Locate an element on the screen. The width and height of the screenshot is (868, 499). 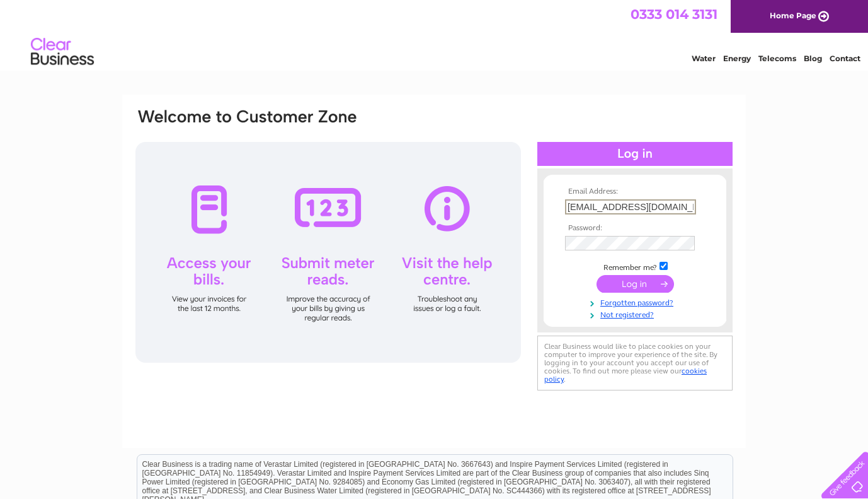
div: Clear Business would like to place cookies on your computer to improve your experience of the sit... is located at coordinates (635, 362).